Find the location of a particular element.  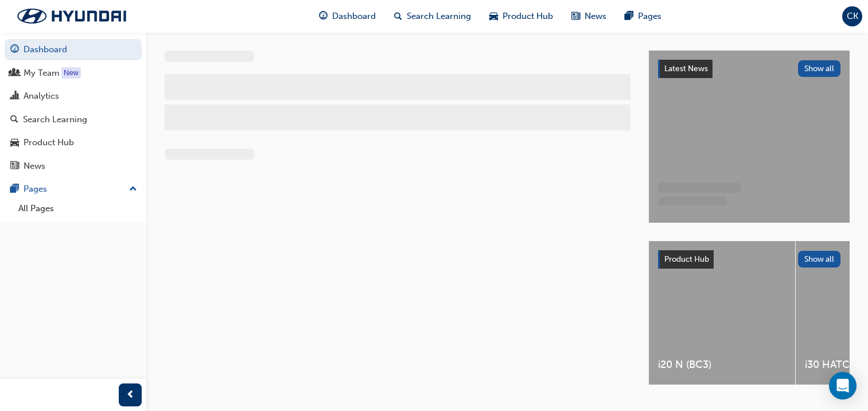

div: News is located at coordinates (34, 166).